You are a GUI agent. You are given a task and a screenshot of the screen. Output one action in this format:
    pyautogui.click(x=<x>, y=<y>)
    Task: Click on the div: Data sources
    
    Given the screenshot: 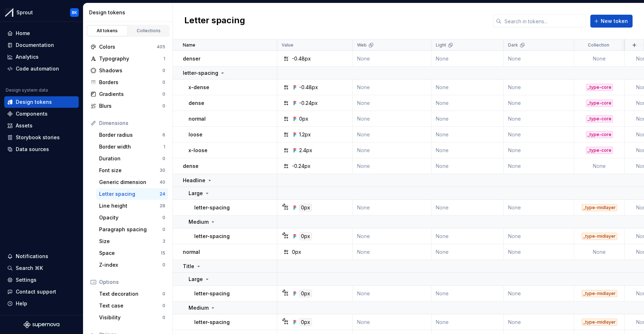 What is the action you would take?
    pyautogui.click(x=32, y=149)
    